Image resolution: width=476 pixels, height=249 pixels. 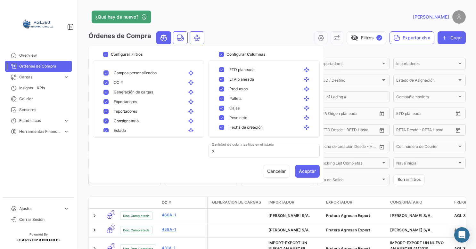 What do you see at coordinates (339, 202) in the screenshot?
I see `span: Exportador` at bounding box center [339, 202].